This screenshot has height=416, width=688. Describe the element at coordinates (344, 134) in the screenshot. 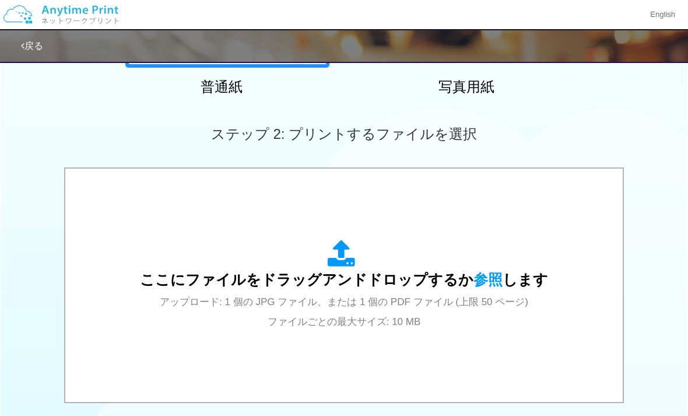

I see `span: ステップ 2: プリントするファイルを選択` at that location.